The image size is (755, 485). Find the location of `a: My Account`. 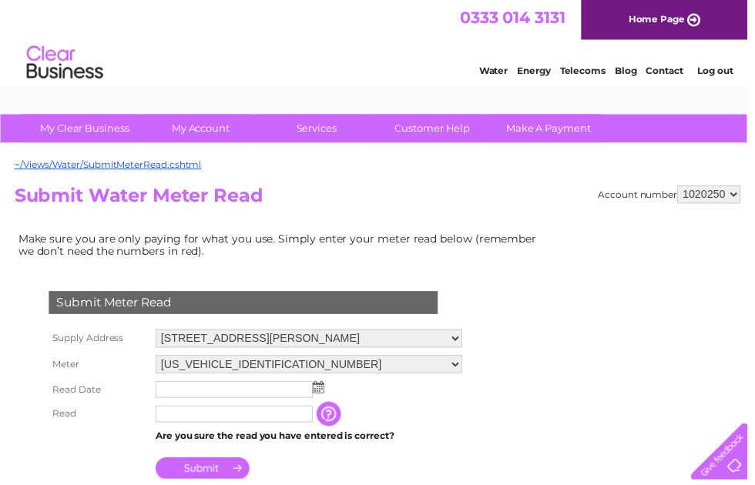

a: My Account is located at coordinates (203, 129).